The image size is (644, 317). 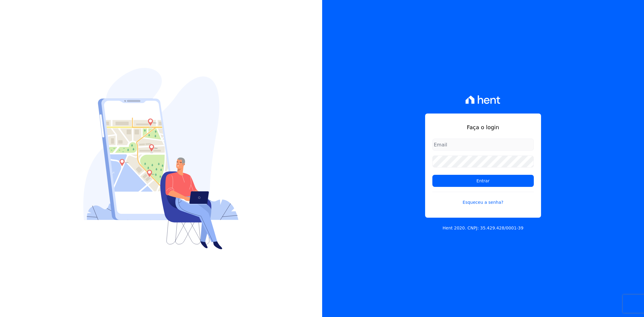 I want to click on a: Esqueceu a senha?, so click(x=483, y=199).